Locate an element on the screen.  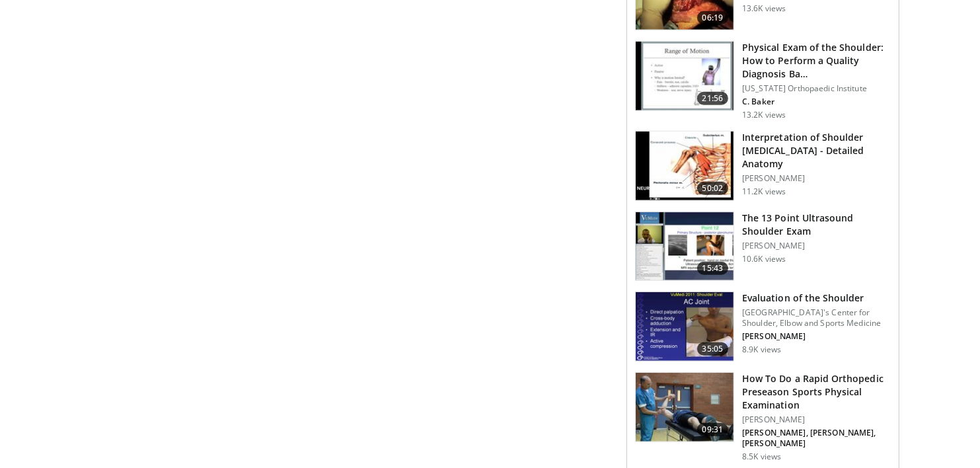
img: ec663772-d786-4d44-ad01-f90553f64265.150x105_q85_crop-smart_upscale.jpg is located at coordinates (685, 76).